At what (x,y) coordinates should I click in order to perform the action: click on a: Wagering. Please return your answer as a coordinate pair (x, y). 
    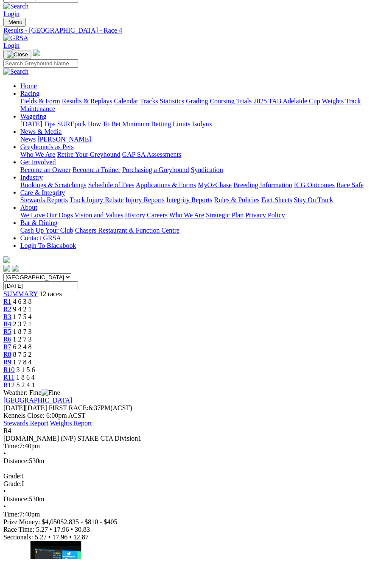
    Looking at the image, I should click on (34, 116).